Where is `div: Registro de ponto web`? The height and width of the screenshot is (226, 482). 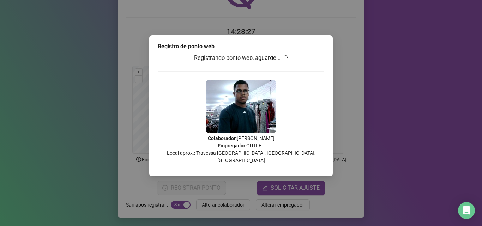 div: Registro de ponto web is located at coordinates (241, 47).